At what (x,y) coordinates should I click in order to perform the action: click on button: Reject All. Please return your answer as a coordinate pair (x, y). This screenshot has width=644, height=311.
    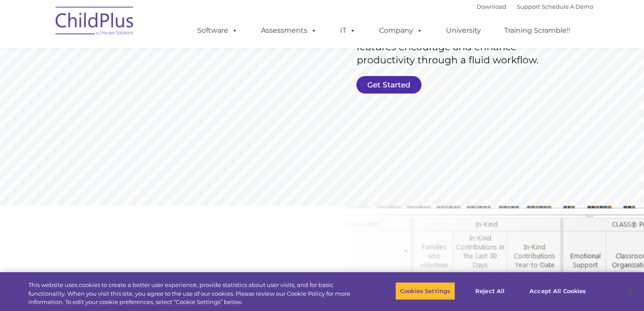
    Looking at the image, I should click on (490, 291).